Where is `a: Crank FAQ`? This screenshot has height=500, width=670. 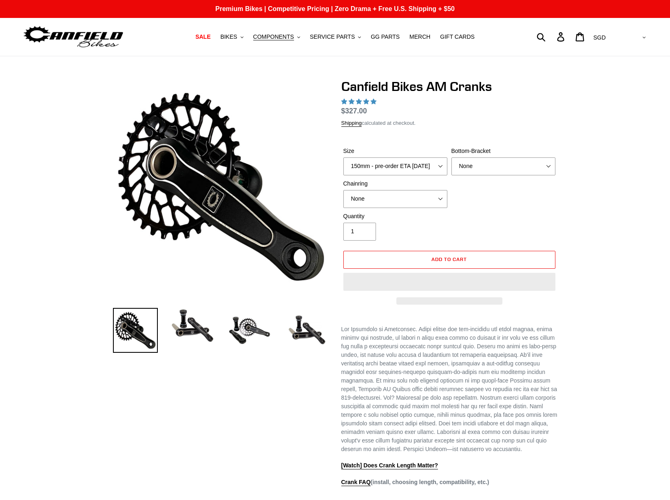
a: Crank FAQ is located at coordinates (356, 482).